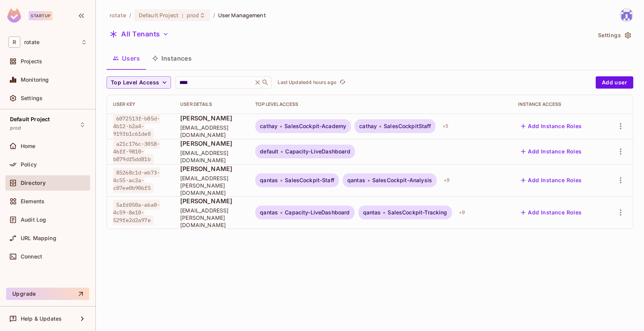 This screenshot has height=331, width=644. Describe the element at coordinates (342, 82) in the screenshot. I see `span: Click to refresh data` at that location.